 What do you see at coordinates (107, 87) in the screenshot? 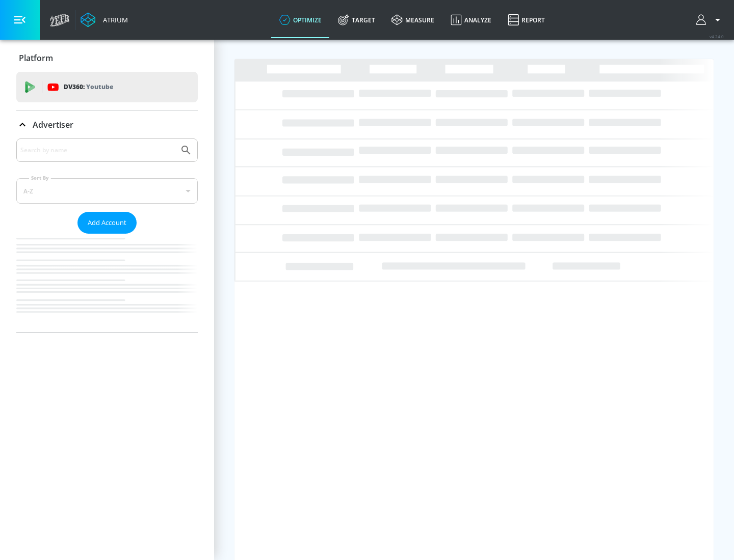
I see `div: DV360: Youtube` at bounding box center [107, 87].